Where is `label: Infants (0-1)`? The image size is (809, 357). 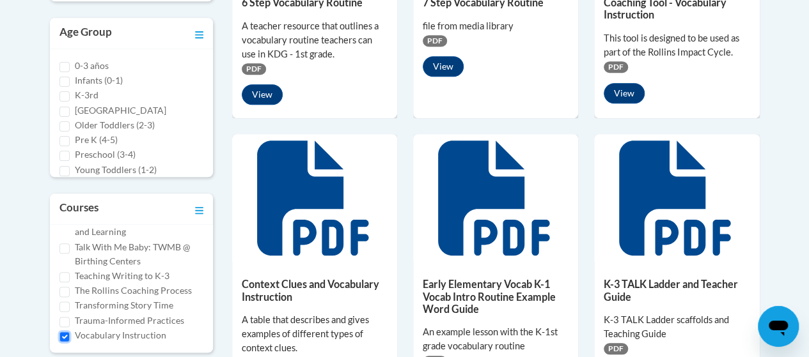
label: Infants (0-1) is located at coordinates (98, 81).